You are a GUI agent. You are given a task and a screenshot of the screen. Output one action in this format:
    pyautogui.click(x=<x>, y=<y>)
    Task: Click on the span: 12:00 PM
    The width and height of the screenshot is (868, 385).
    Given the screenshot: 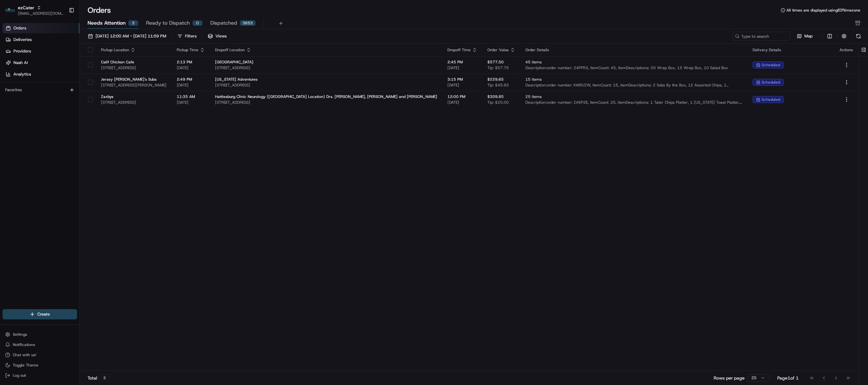 What is the action you would take?
    pyautogui.click(x=462, y=96)
    